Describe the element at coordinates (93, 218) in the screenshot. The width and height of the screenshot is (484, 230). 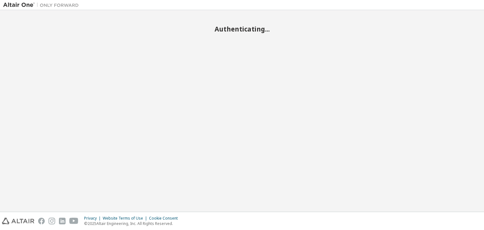
I see `div: Privacy` at that location.